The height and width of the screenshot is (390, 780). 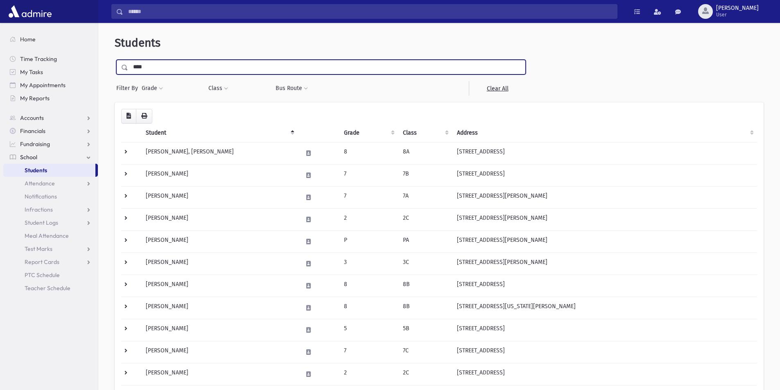 I want to click on td: P, so click(x=368, y=241).